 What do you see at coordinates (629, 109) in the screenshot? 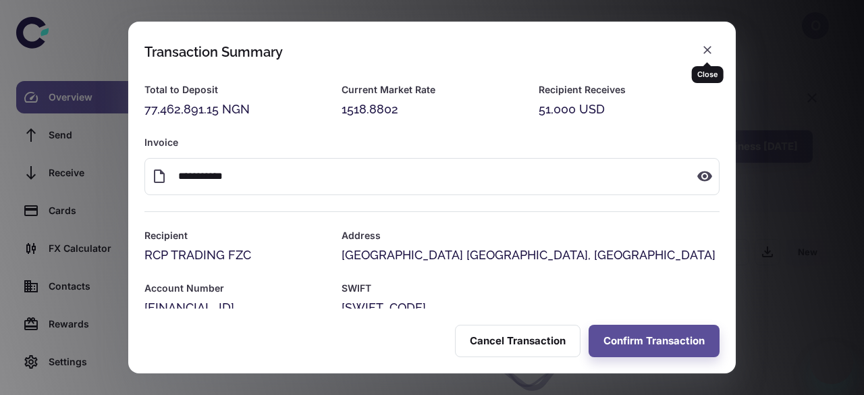
I see `div: 51,000 USD` at bounding box center [629, 109].